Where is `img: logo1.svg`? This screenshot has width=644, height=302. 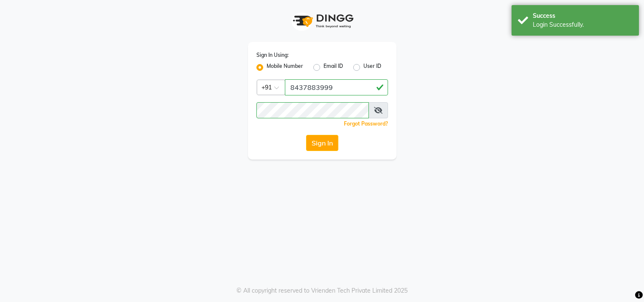
img: logo1.svg is located at coordinates (322, 21).